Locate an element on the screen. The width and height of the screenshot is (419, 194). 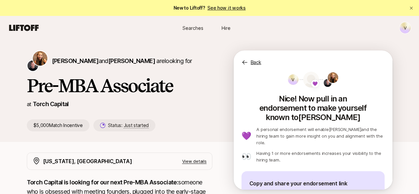
p: Back is located at coordinates (256, 62).